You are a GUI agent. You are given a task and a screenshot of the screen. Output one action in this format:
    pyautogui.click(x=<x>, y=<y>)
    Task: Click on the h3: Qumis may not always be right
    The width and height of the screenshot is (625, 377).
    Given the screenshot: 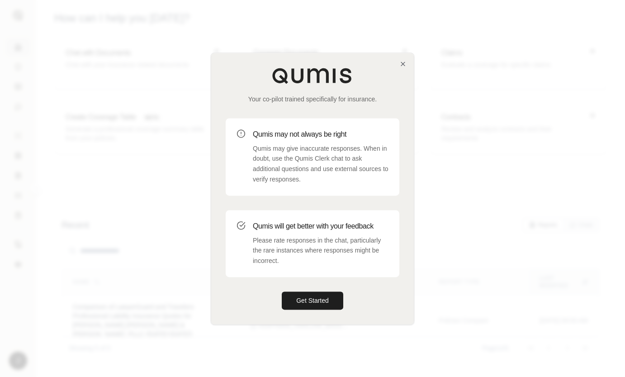 What is the action you would take?
    pyautogui.click(x=321, y=134)
    